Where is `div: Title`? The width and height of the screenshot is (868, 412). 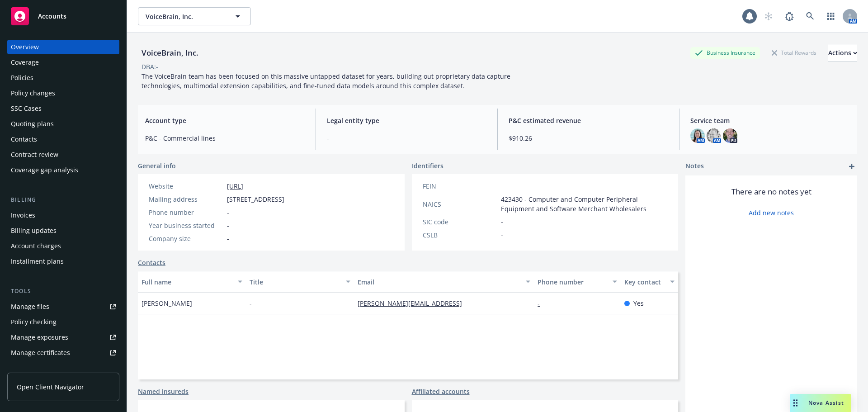
div: Title is located at coordinates (295, 282).